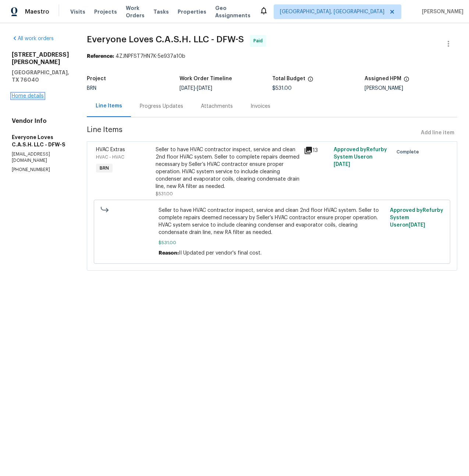 The height and width of the screenshot is (476, 469). I want to click on span: Reason:, so click(168, 253).